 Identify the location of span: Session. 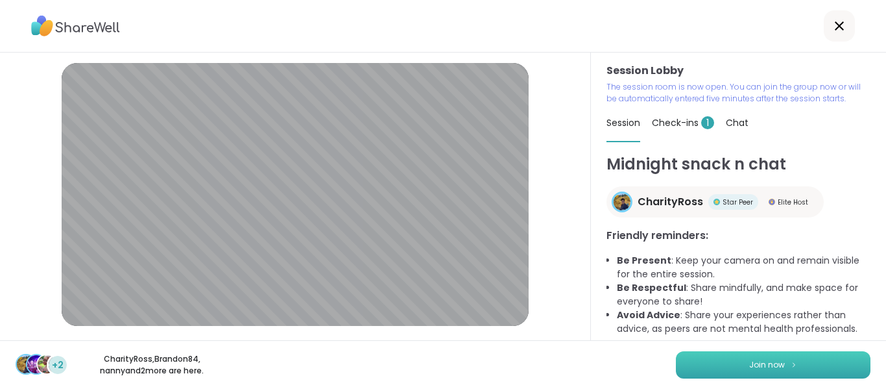
(624, 123).